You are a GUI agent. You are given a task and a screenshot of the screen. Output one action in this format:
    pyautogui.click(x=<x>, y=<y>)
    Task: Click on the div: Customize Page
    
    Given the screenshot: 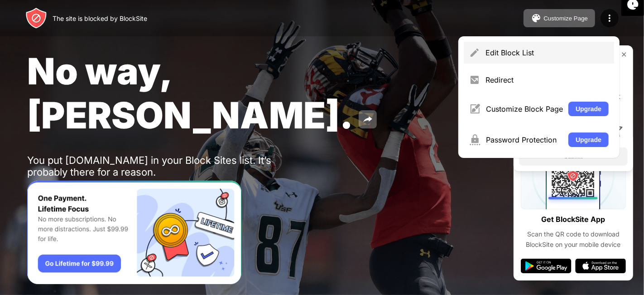 What is the action you would take?
    pyautogui.click(x=566, y=18)
    